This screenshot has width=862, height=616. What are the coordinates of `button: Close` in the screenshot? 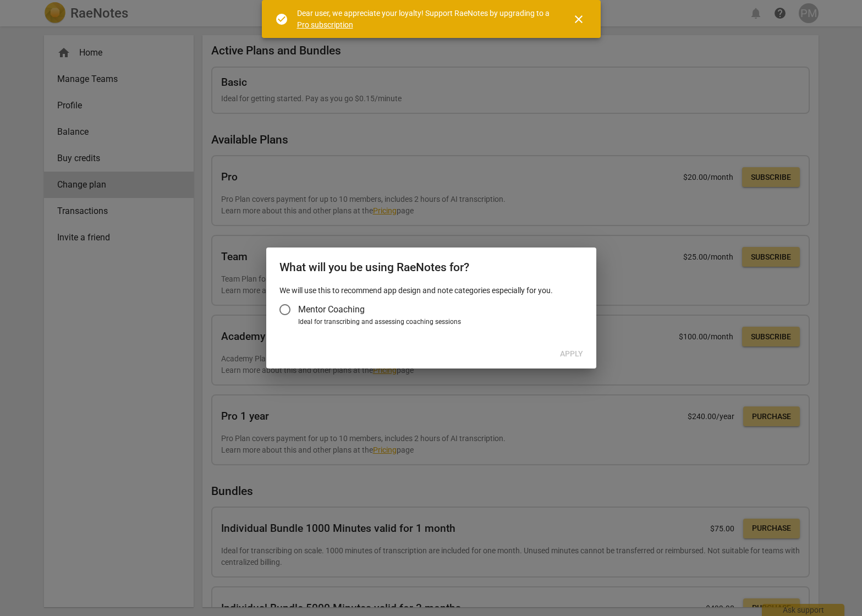 It's located at (579, 20).